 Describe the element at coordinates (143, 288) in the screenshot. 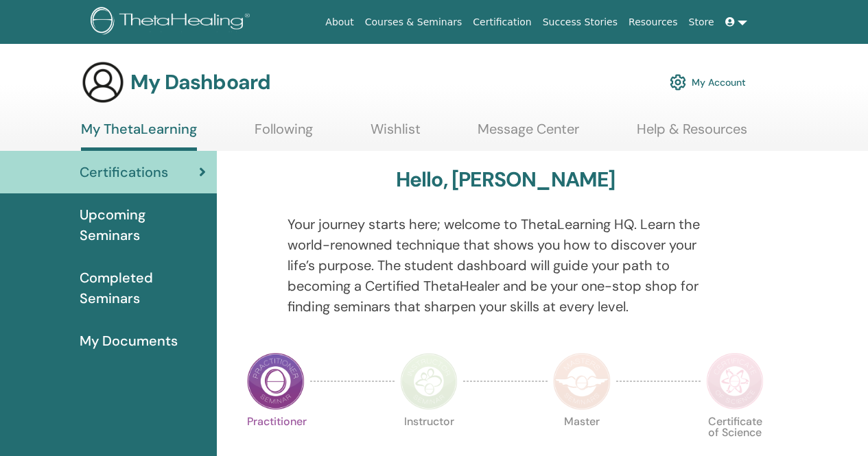

I see `span: Completed Seminars` at that location.